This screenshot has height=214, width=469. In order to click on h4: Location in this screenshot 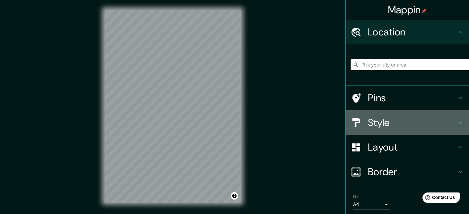, I will do `click(412, 32)`.